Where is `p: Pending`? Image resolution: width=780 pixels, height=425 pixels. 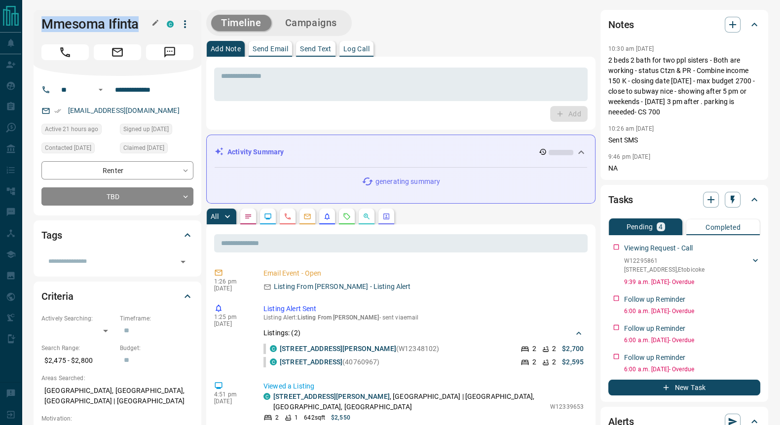
p: Pending is located at coordinates (639, 227).